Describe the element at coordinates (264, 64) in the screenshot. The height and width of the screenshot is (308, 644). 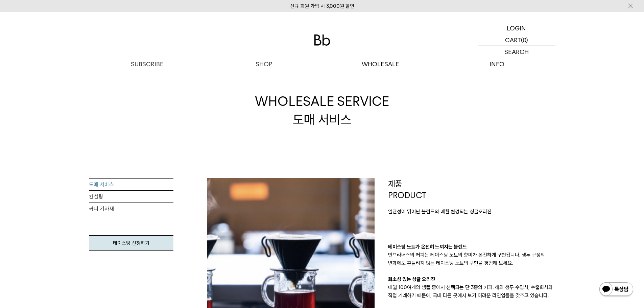
I see `p: SHOP` at that location.